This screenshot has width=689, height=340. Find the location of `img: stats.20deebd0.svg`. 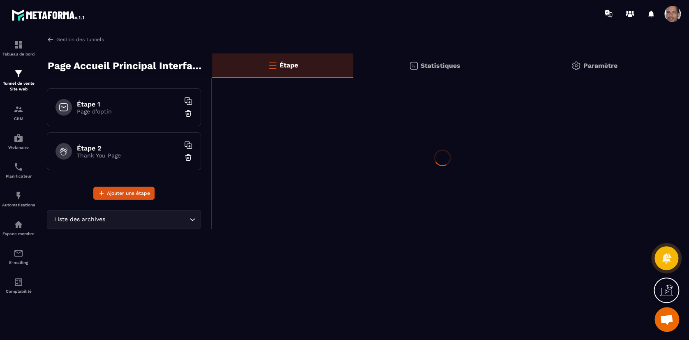

img: stats.20deebd0.svg is located at coordinates (414, 66).